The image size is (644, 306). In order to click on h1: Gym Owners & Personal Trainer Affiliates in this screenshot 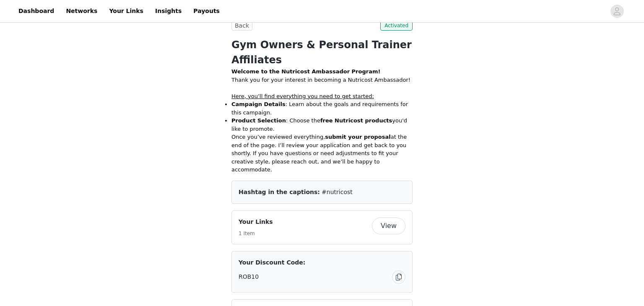, I will do `click(322, 53)`.